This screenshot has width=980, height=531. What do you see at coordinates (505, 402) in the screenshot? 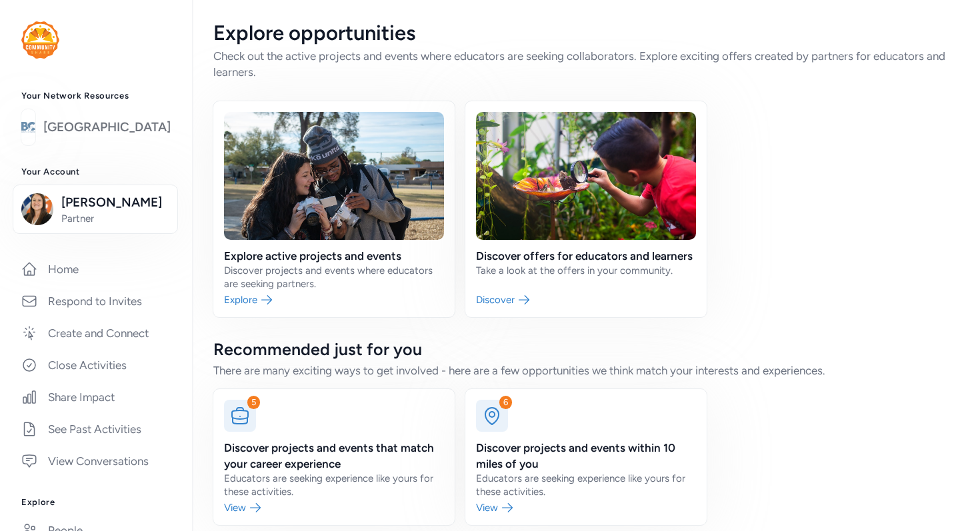
I see `div: 6` at bounding box center [505, 402].